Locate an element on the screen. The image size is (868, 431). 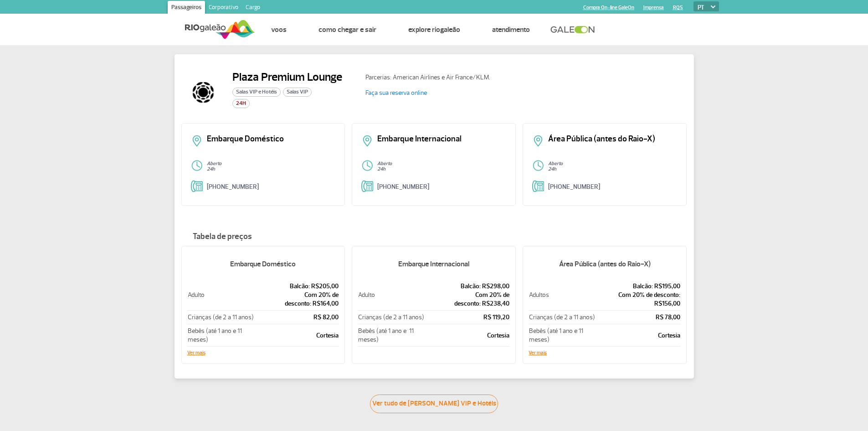
h5: Embarque Internacional is located at coordinates (434, 264).